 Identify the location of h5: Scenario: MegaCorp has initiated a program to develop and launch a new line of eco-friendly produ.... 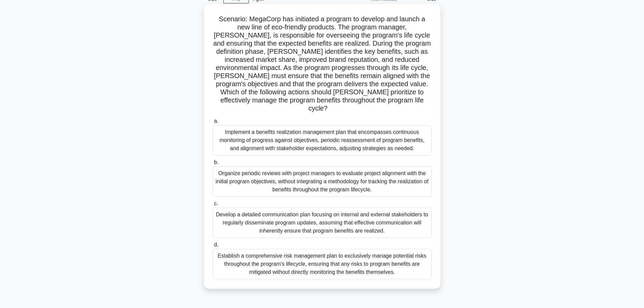
(322, 64).